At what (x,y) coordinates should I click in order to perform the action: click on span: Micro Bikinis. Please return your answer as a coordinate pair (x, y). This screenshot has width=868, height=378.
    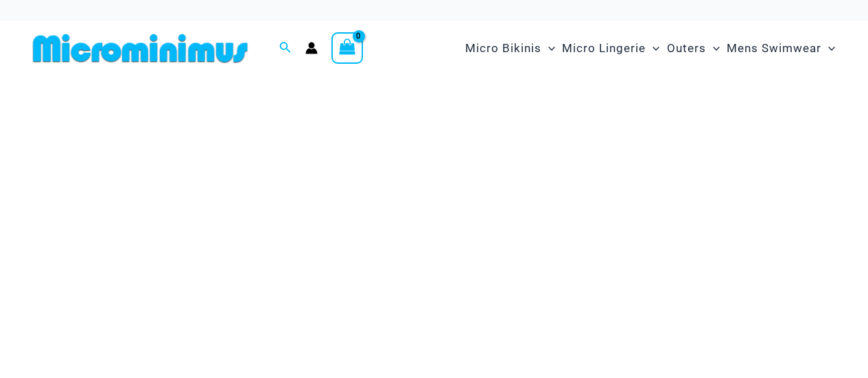
    Looking at the image, I should click on (503, 48).